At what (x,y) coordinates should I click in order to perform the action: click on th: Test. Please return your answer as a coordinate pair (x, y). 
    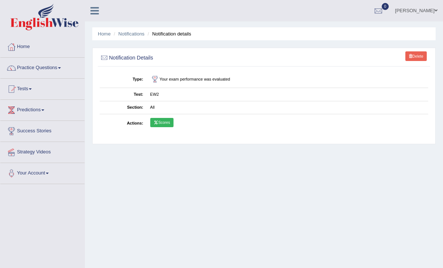
    Looking at the image, I should click on (123, 94).